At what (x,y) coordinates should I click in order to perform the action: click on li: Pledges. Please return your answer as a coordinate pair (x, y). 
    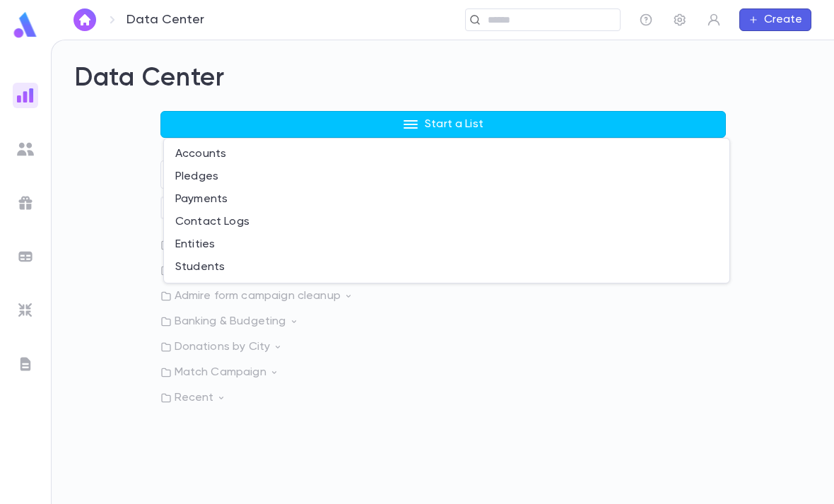
    Looking at the image, I should click on (447, 177).